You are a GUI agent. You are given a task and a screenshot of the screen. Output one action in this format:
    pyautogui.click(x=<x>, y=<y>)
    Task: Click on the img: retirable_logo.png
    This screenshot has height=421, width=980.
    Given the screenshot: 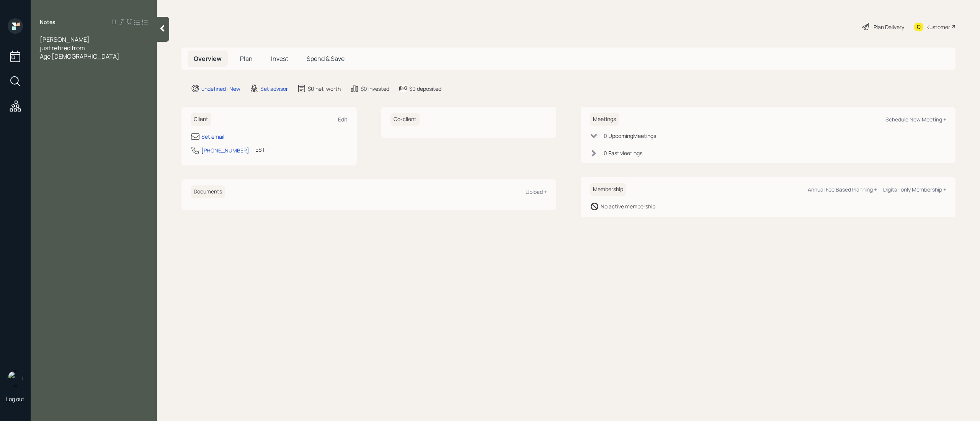 What is the action you would take?
    pyautogui.click(x=15, y=378)
    